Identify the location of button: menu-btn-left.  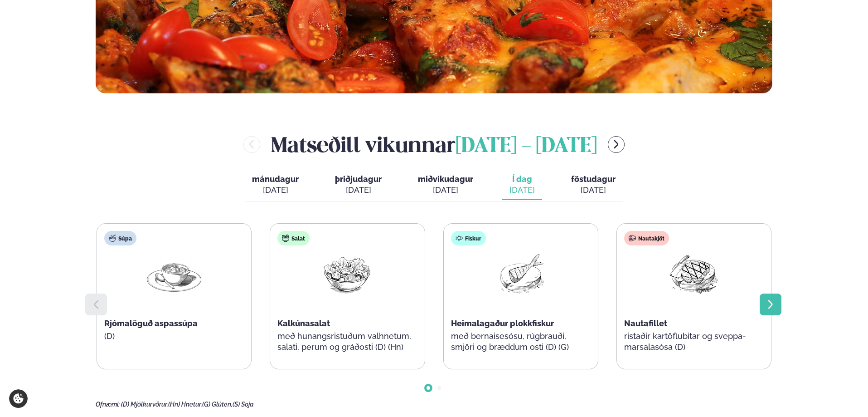
(252, 144).